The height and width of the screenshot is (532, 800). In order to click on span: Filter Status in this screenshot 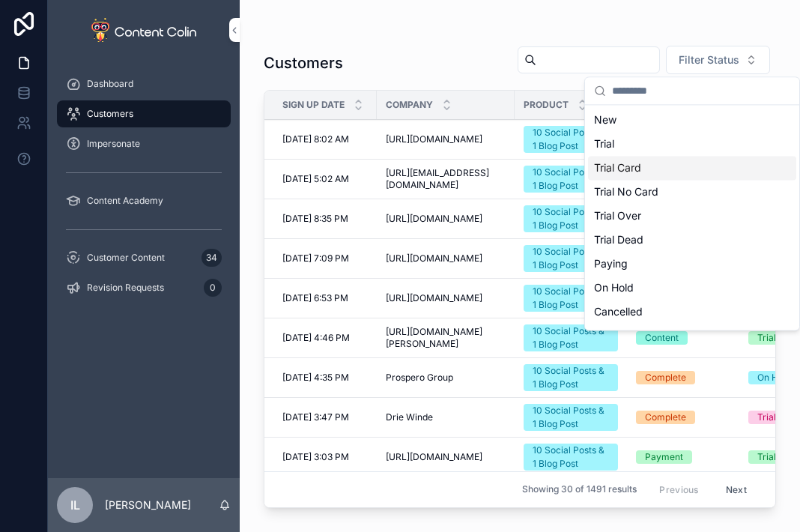, I will do `click(709, 60)`.